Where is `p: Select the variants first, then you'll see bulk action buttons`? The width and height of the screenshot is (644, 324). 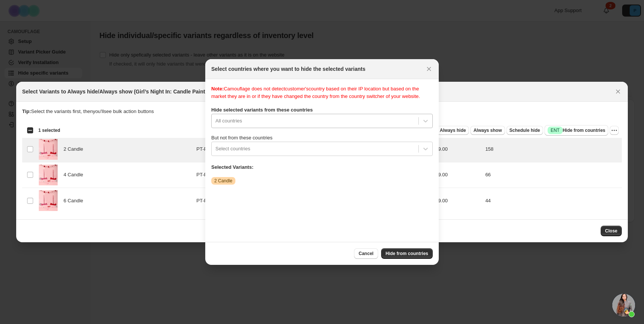
p: Select the variants first, then you'll see bulk action buttons is located at coordinates (322, 111).